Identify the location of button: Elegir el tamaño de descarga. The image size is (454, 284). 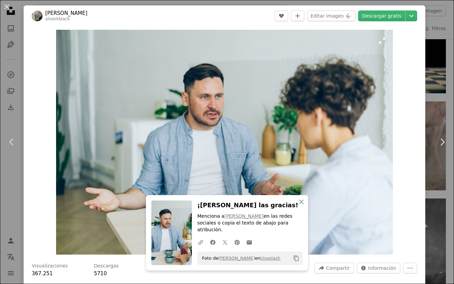
(411, 16).